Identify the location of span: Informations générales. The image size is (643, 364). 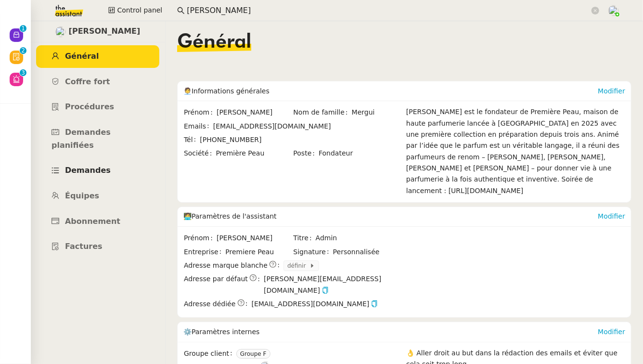
(231, 91).